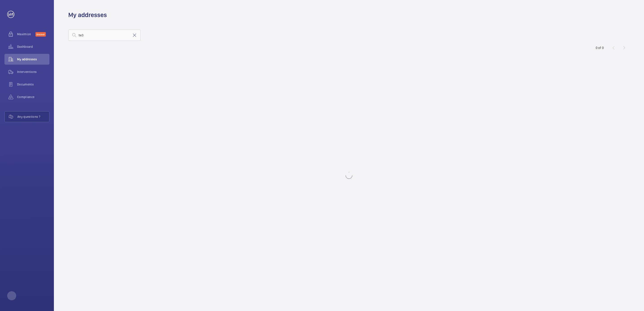 The height and width of the screenshot is (311, 644). Describe the element at coordinates (26, 34) in the screenshot. I see `span: Maximize` at that location.